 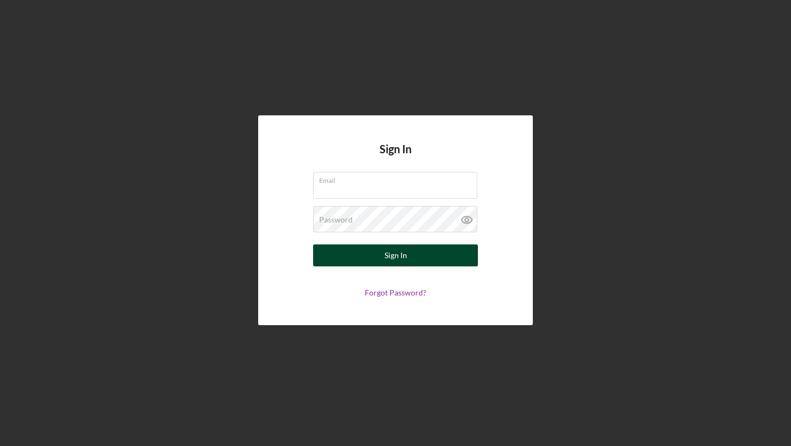 I want to click on button: Sign In, so click(x=396, y=256).